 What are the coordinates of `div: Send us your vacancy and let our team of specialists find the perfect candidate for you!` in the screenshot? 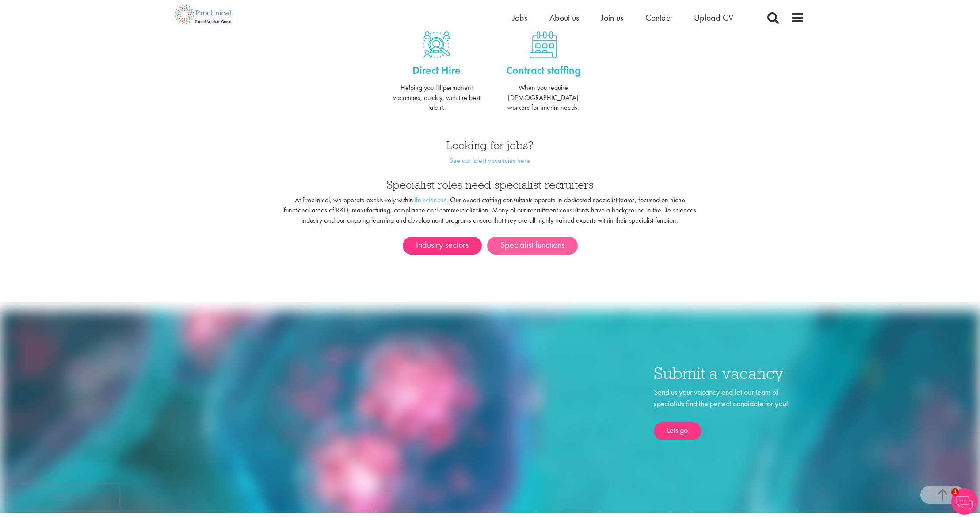 It's located at (729, 413).